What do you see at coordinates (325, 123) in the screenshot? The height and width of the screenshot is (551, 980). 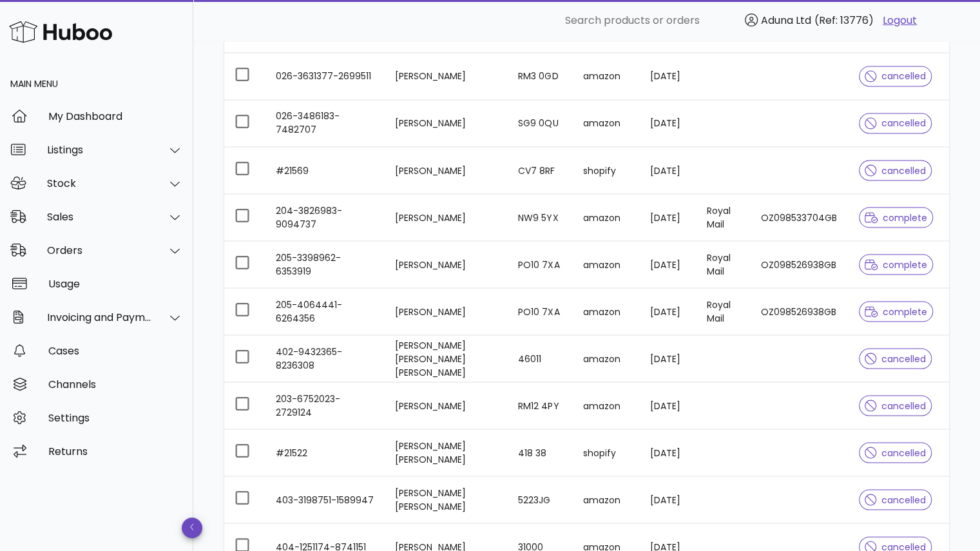 I see `td: 026-3486183-7482707` at bounding box center [325, 123].